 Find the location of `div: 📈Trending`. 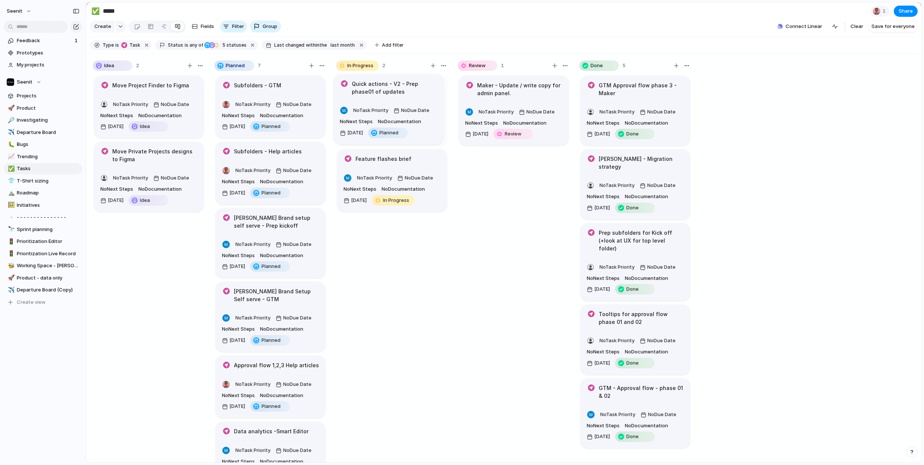

div: 📈Trending is located at coordinates (43, 157).